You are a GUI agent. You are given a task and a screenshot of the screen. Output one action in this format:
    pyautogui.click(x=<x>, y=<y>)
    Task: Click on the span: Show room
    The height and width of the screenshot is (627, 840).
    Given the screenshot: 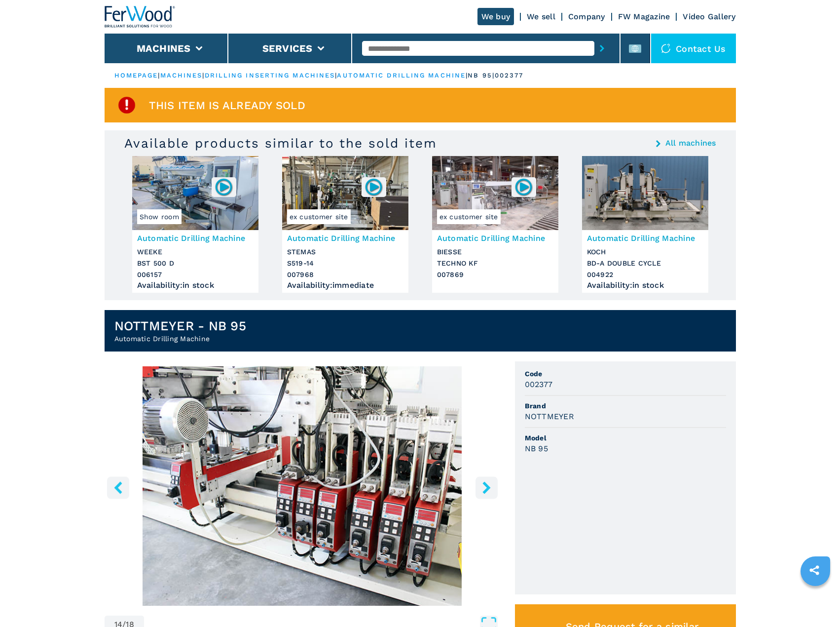 What is the action you would take?
    pyautogui.click(x=159, y=217)
    